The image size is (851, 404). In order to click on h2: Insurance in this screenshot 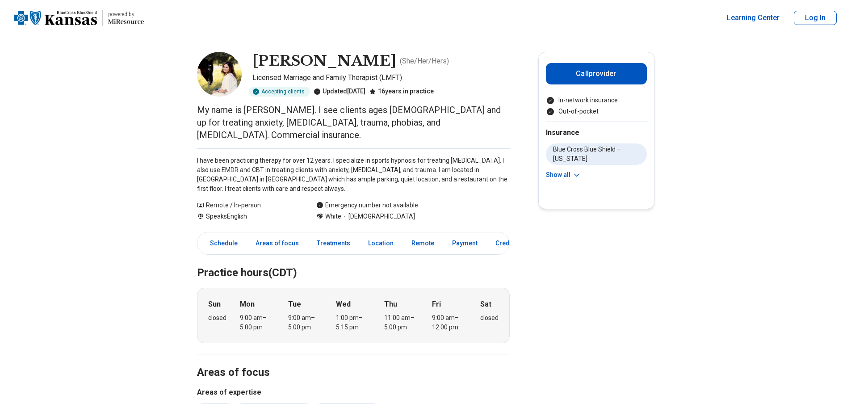, I will do `click(596, 133)`.